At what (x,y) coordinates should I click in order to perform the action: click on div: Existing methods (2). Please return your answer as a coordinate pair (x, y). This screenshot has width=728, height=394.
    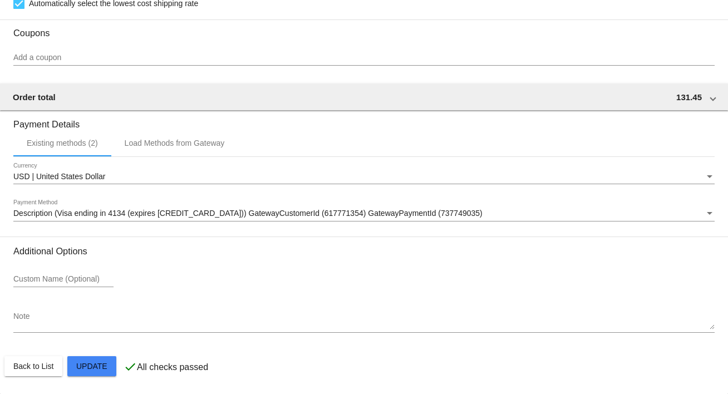
    Looking at the image, I should click on (62, 143).